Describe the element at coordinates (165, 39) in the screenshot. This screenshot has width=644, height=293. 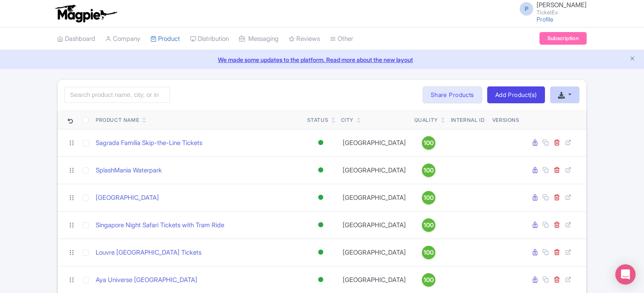
I see `a: Product` at that location.